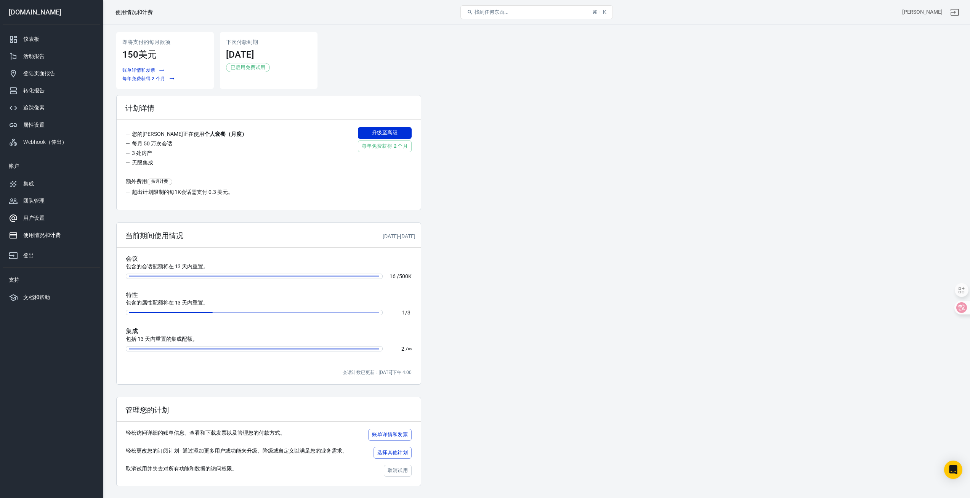  Describe the element at coordinates (34, 218) in the screenshot. I see `font: 用户设置` at that location.